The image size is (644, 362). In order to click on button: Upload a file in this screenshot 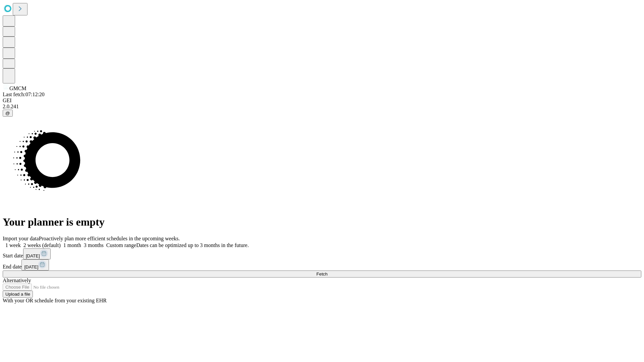, I will do `click(18, 294)`.